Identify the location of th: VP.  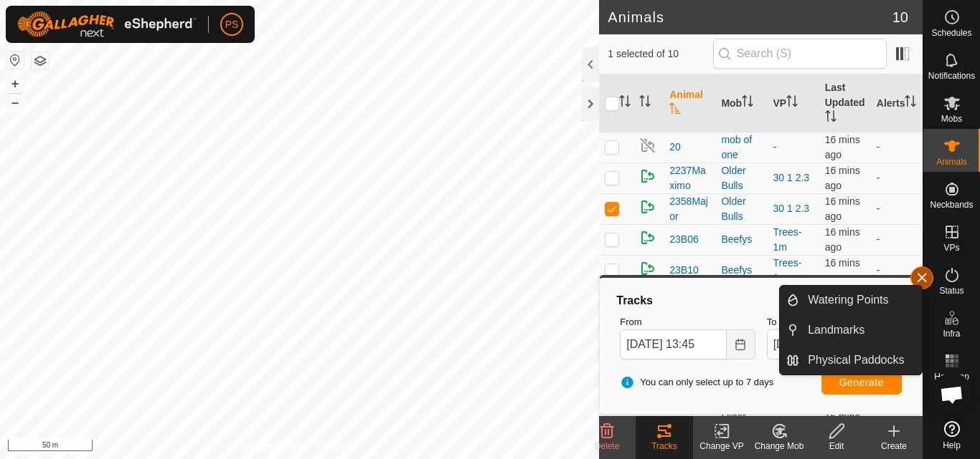
(793, 104).